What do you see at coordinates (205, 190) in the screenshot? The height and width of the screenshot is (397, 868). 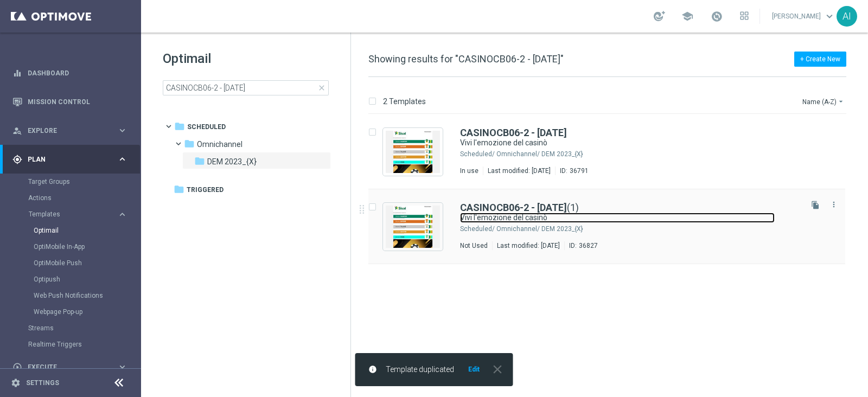 I see `span: Triggered` at bounding box center [205, 190].